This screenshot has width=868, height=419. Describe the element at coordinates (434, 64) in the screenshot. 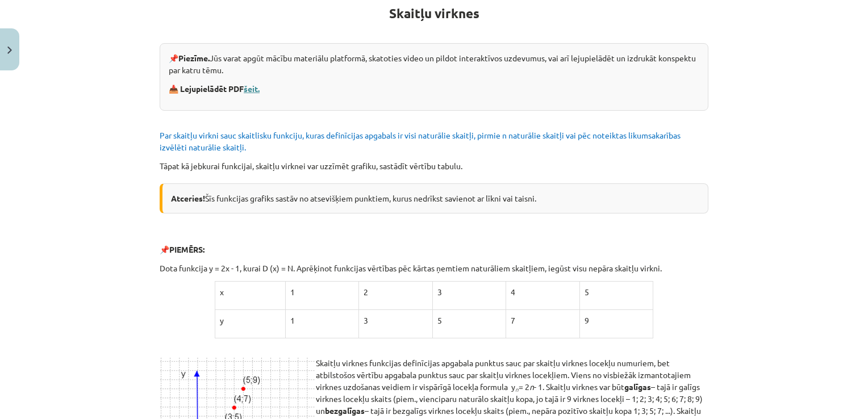

I see `p: 📌 Jūs varat apgūt mācību materiālu platformā, skatoties video un pildot interaktīvos uzdevumus, v...` at that location.